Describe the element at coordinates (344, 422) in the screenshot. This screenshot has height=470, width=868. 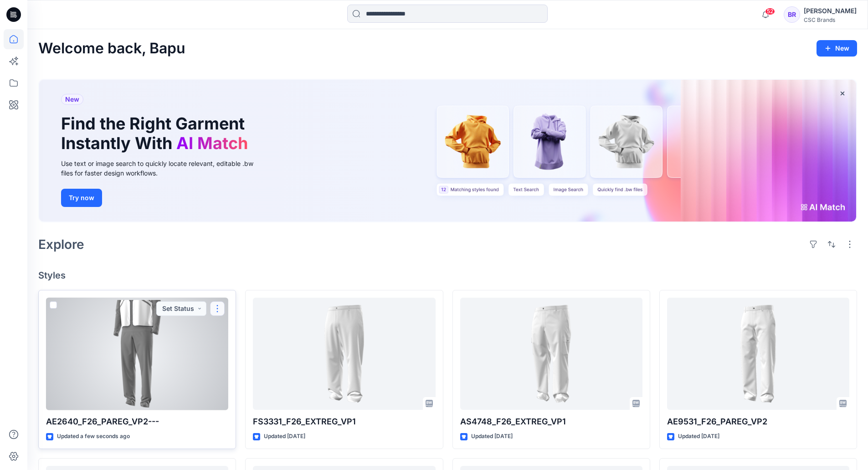
I see `p: FS3331_F26_EXTREG_VP1` at that location.